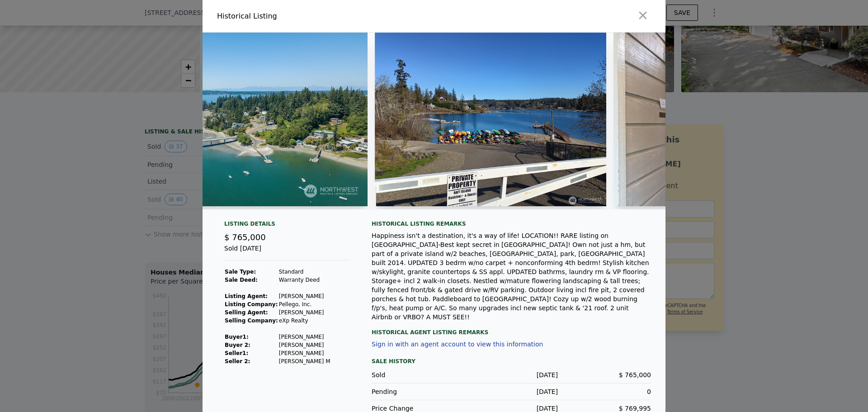  I want to click on strong: Sale Type:, so click(240, 272).